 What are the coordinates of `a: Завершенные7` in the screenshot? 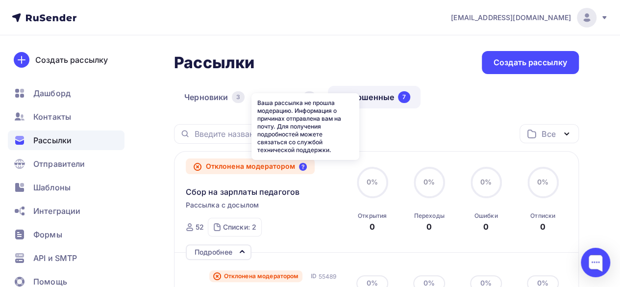 It's located at (374, 97).